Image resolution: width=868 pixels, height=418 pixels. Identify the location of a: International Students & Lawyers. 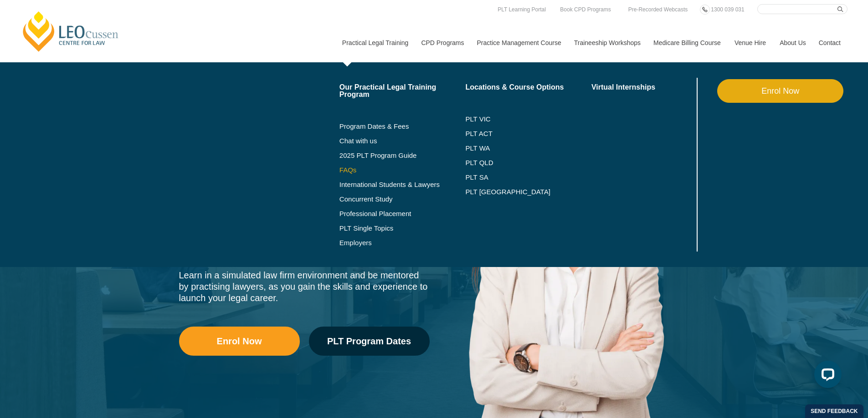
(402, 185).